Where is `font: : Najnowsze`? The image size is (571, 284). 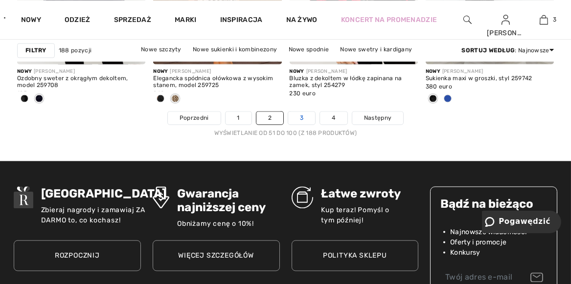 font: : Najnowsze is located at coordinates (532, 50).